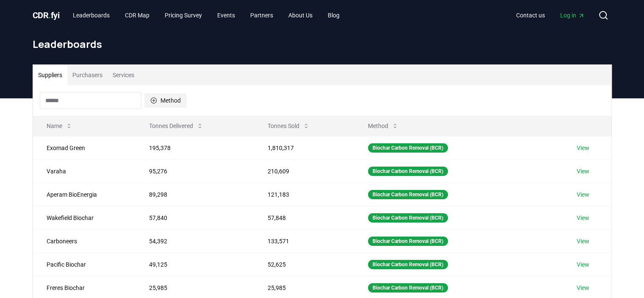 Image resolution: width=644 pixels, height=298 pixels. What do you see at coordinates (84, 264) in the screenshot?
I see `td: Pacific Biochar` at bounding box center [84, 264].